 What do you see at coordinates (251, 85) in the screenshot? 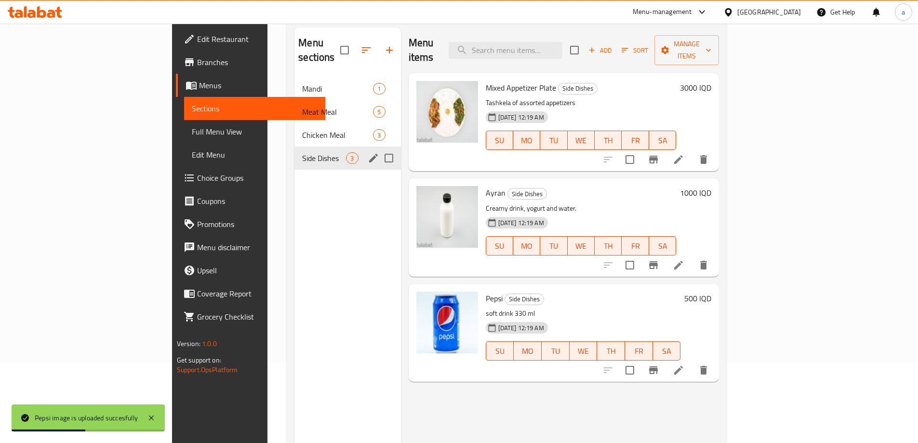
I see `a: Menus` at bounding box center [251, 85].